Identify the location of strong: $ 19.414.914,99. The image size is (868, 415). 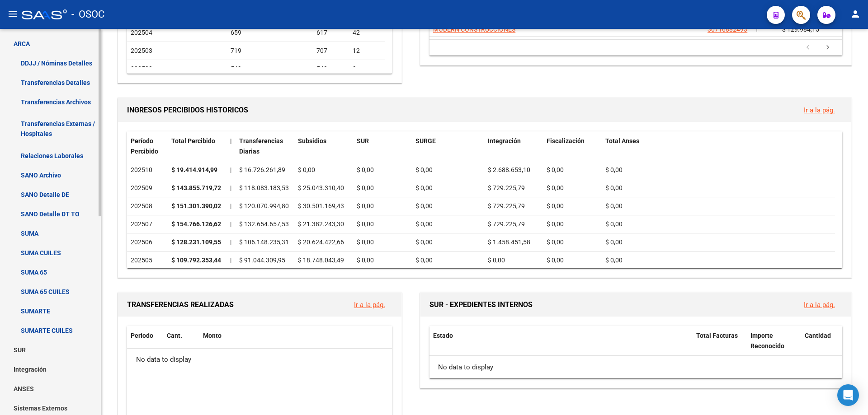
(195, 170).